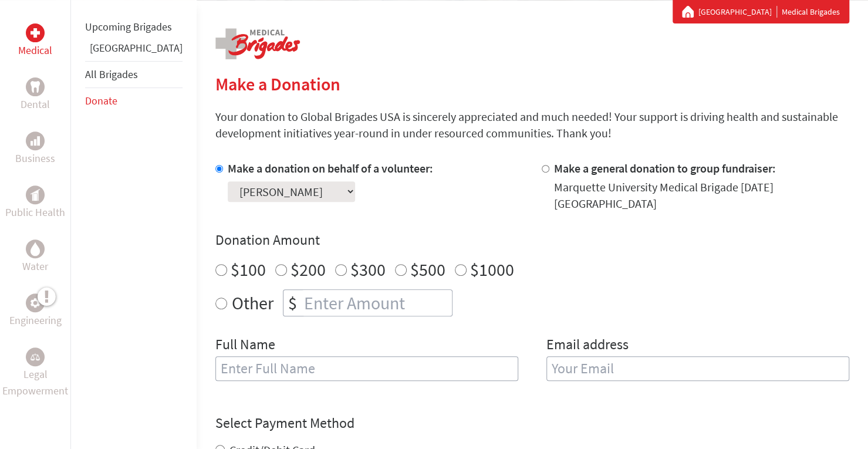  What do you see at coordinates (532, 84) in the screenshot?
I see `h2: Make a Donation` at bounding box center [532, 84].